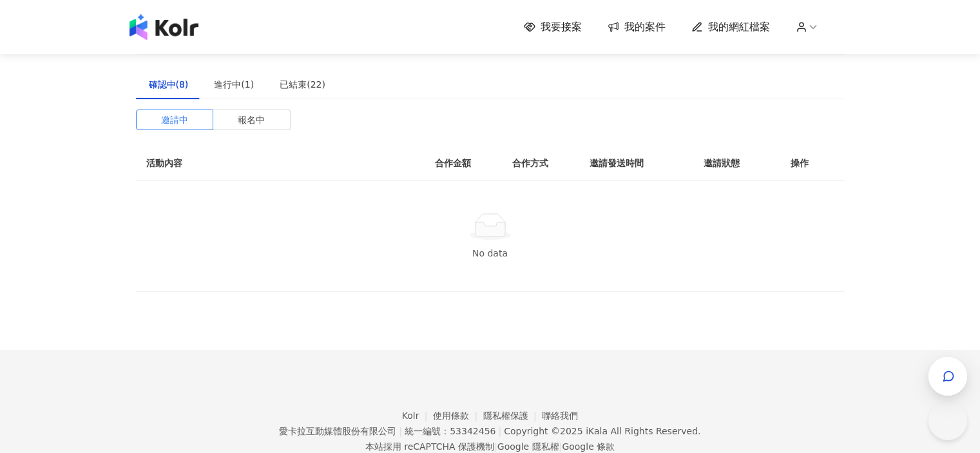 The width and height of the screenshot is (980, 453). Describe the element at coordinates (234, 85) in the screenshot. I see `div: 進行中(1)` at that location.